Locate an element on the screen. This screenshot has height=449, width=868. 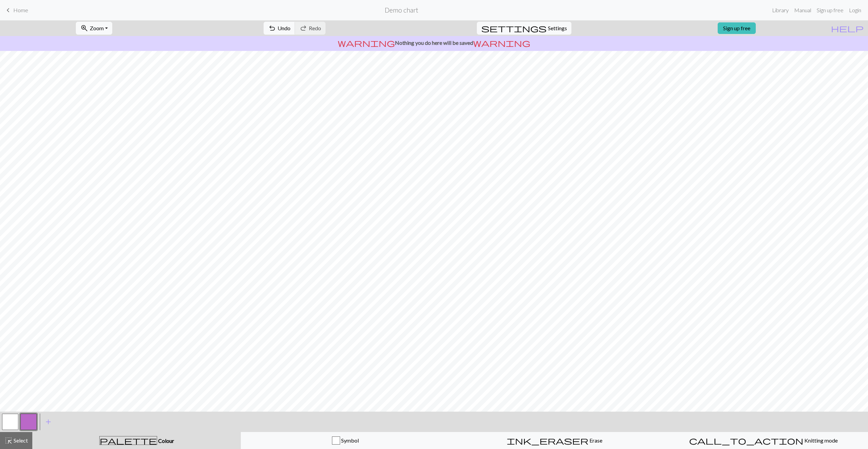
span: zoom_in is located at coordinates (84, 28).